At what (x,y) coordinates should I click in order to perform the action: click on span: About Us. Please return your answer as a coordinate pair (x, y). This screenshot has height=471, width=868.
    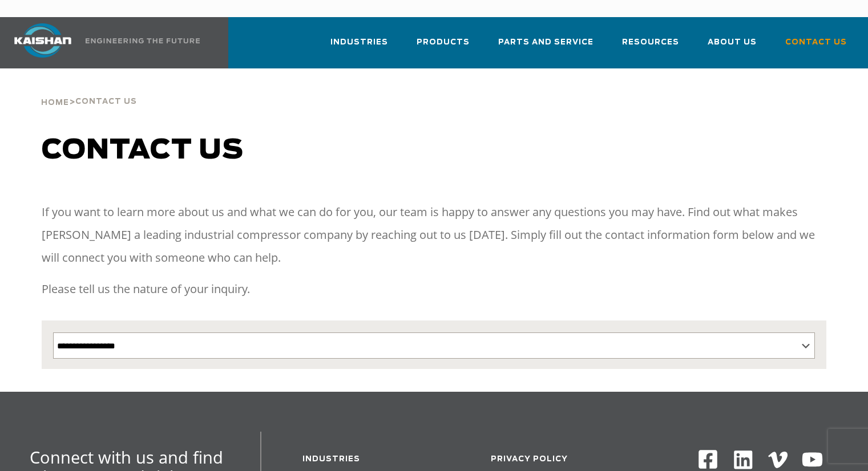
    Looking at the image, I should click on (732, 42).